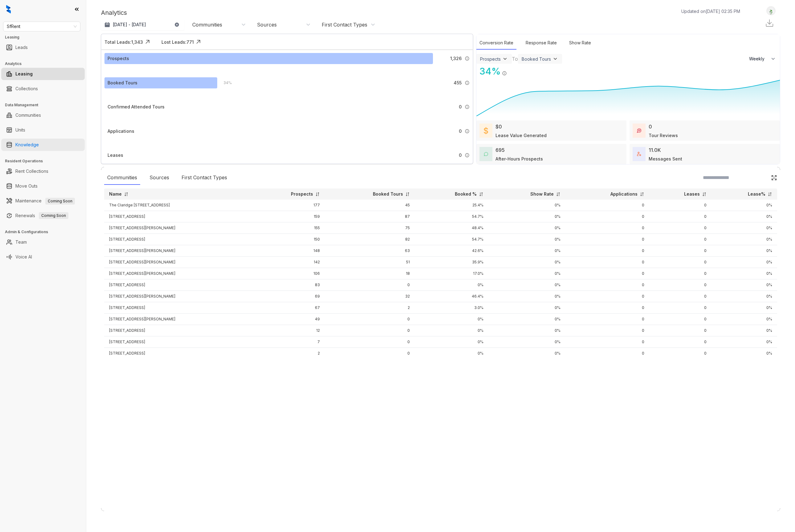 The image size is (795, 532). I want to click on div: After-Hours Prospects, so click(519, 159).